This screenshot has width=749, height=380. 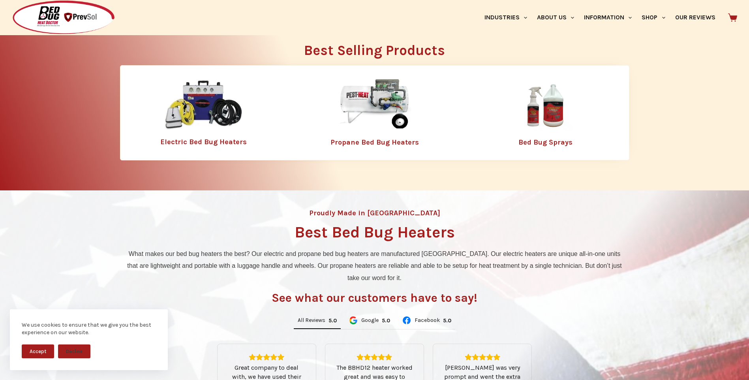 What do you see at coordinates (38, 351) in the screenshot?
I see `button: Accept` at bounding box center [38, 351].